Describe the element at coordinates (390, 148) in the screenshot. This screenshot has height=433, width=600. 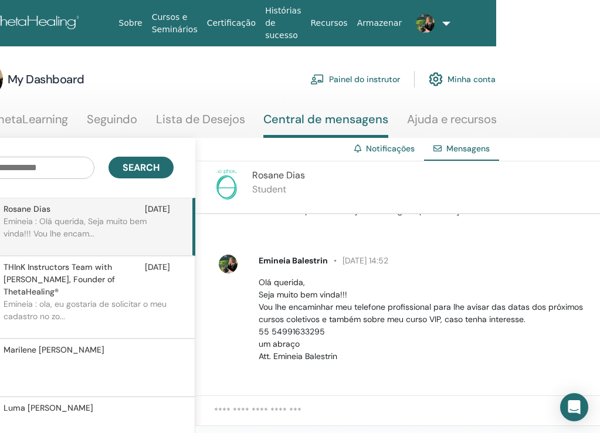
I see `a: Notificações` at that location.